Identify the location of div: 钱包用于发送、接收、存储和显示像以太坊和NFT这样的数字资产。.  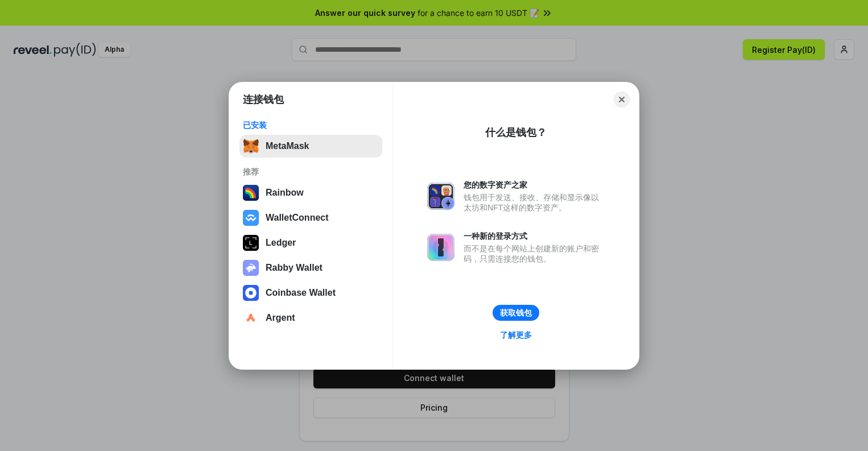
(534, 202).